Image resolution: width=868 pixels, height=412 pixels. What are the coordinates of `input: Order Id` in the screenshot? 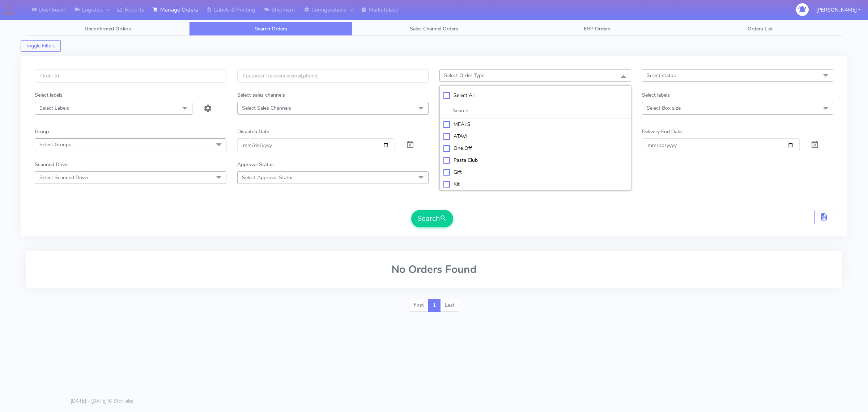 It's located at (130, 76).